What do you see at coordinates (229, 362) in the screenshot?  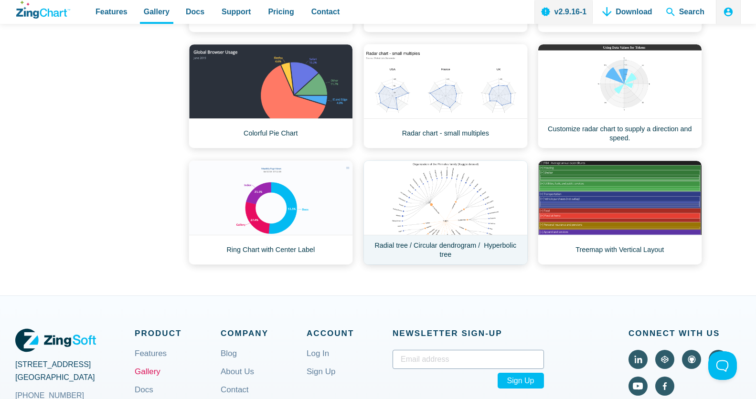 I see `a: Blog` at bounding box center [229, 362].